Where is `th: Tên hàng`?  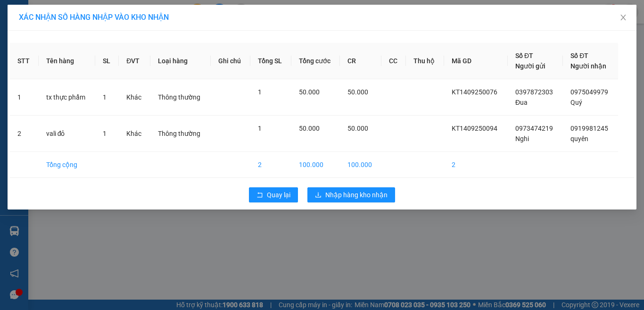 th: Tên hàng is located at coordinates (67, 61).